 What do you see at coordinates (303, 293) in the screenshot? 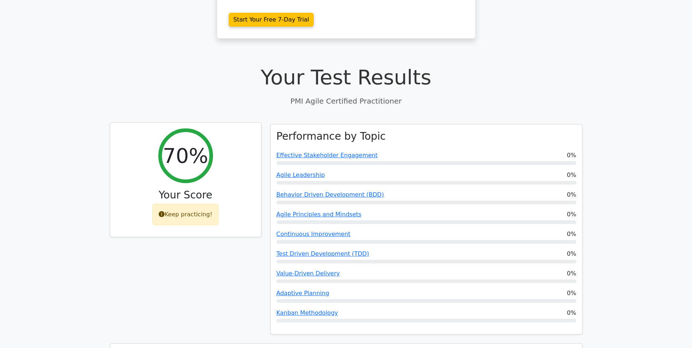
I see `a: Adaptive Planning` at bounding box center [303, 293].